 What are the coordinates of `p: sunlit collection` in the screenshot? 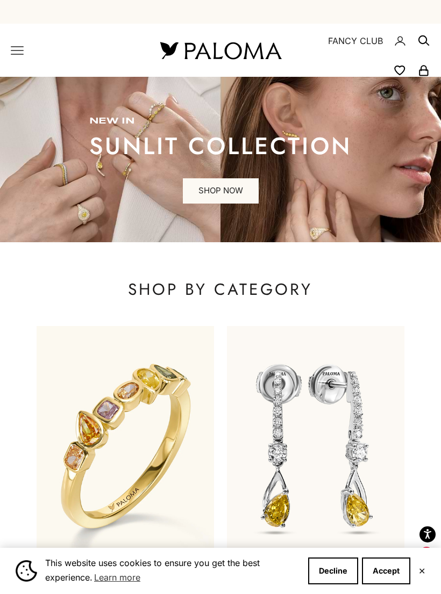 It's located at (220, 146).